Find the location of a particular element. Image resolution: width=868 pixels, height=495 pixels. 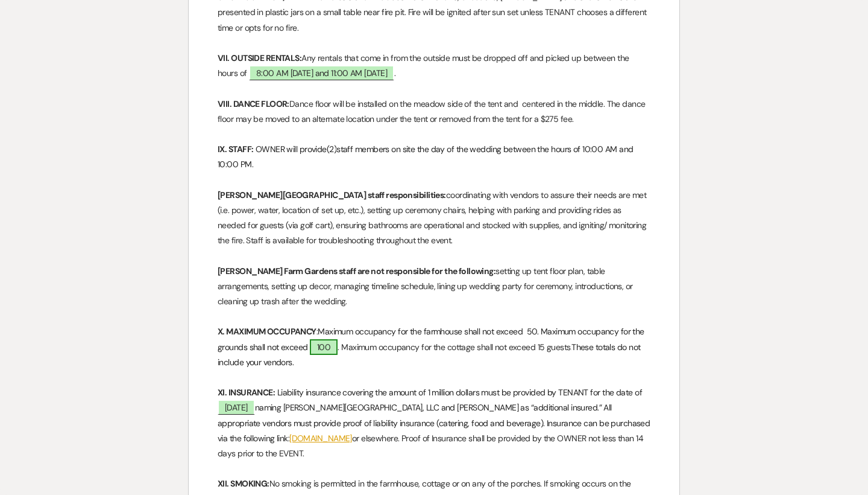

strong: X. MAXIMUM OCCUPANCY is located at coordinates (267, 331).